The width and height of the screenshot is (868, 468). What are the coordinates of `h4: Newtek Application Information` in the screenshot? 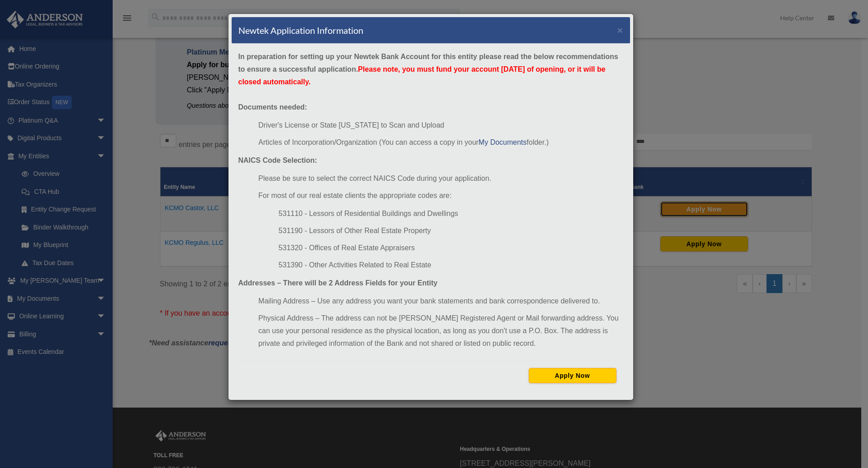 It's located at (301, 30).